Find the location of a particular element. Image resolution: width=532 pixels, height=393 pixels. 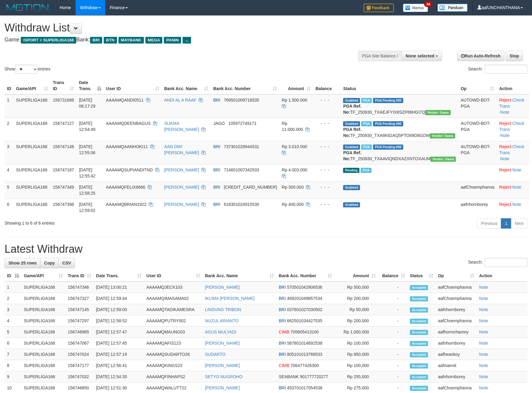

td: 156747346 is located at coordinates (79, 288).